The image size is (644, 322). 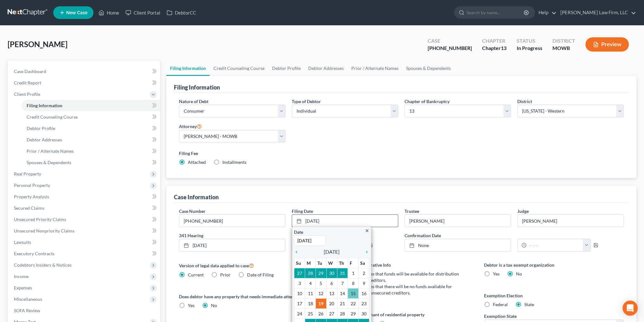 I want to click on span: Codebtors Insiders & Notices, so click(x=43, y=265).